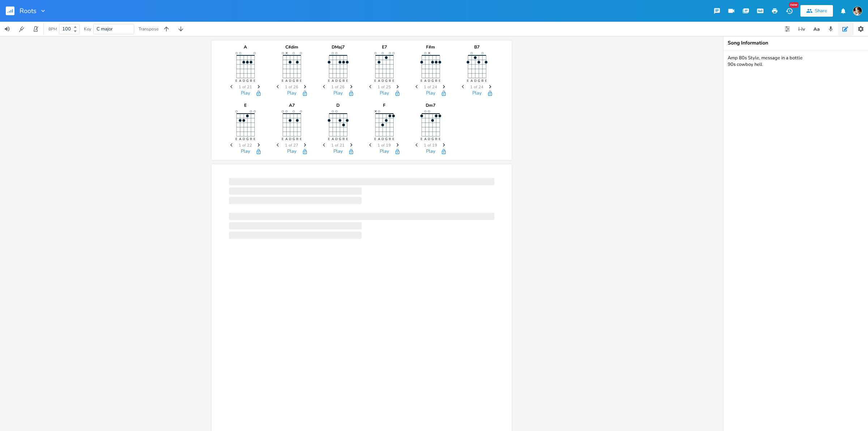 Image resolution: width=868 pixels, height=431 pixels. I want to click on div: A7, so click(292, 105).